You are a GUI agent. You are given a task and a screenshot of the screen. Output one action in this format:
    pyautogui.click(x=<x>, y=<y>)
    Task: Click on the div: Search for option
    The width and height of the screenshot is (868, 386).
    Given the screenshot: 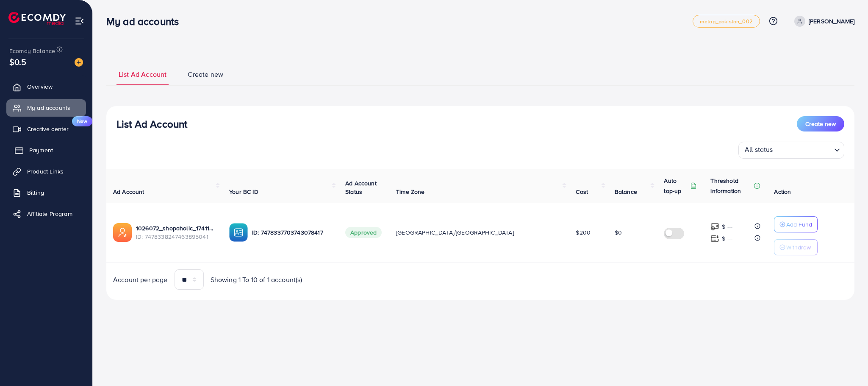 What is the action you would take?
    pyautogui.click(x=791, y=150)
    